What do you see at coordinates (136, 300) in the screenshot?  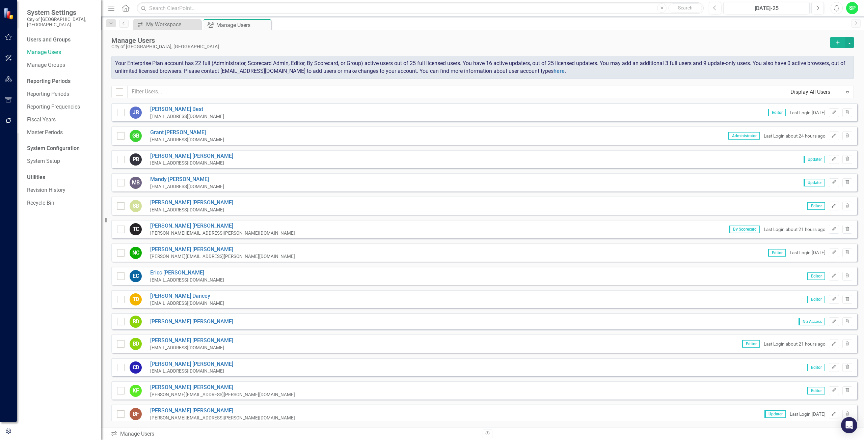 I see `div: TD` at bounding box center [136, 300].